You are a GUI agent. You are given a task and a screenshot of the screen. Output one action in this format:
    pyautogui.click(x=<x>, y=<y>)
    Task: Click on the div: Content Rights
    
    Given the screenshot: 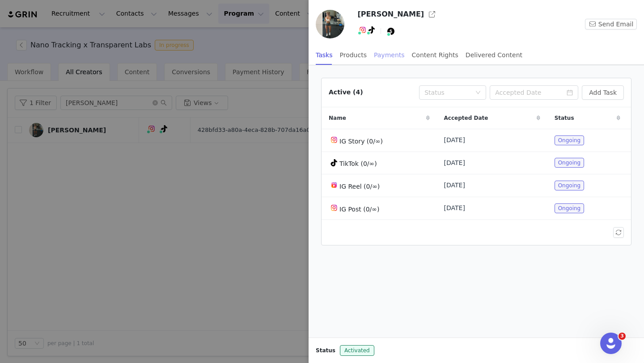 What is the action you would take?
    pyautogui.click(x=435, y=55)
    